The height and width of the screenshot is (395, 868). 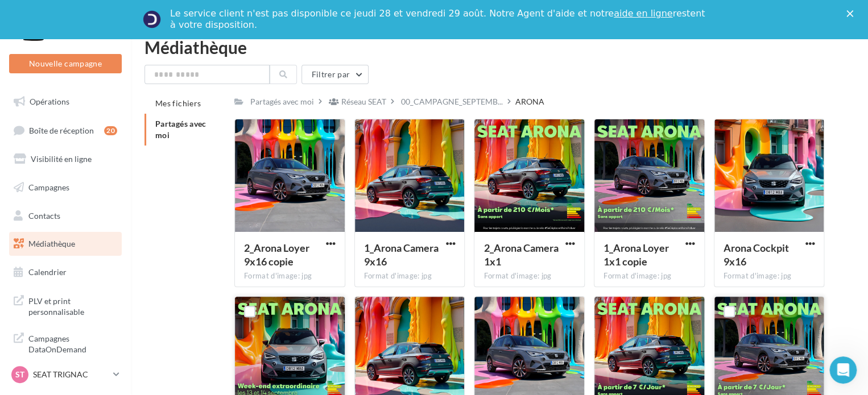 What do you see at coordinates (47, 272) in the screenshot?
I see `span: Calendrier` at bounding box center [47, 272].